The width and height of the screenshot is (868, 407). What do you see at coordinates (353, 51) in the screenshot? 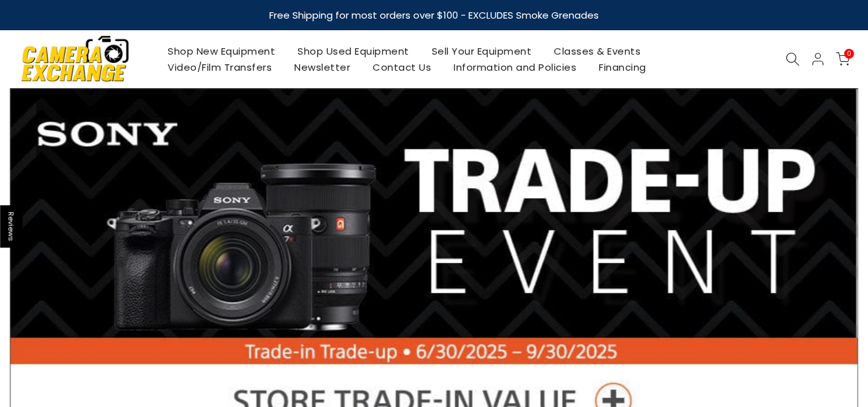
I see `a: Shop Used Equipment` at bounding box center [353, 51].